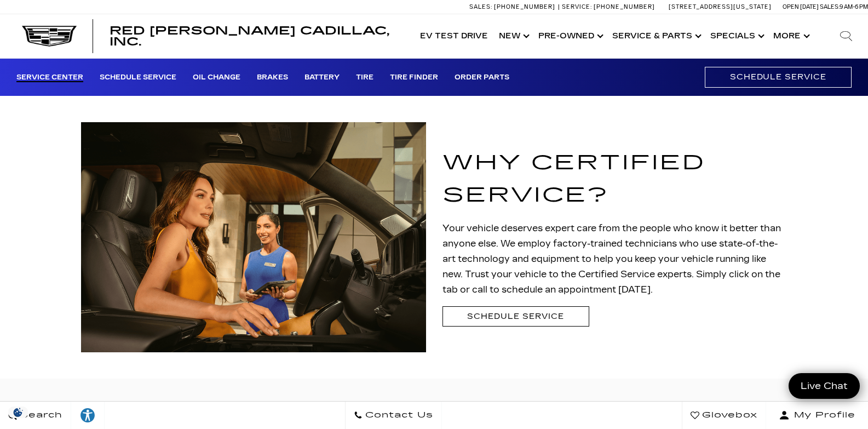 Image resolution: width=868 pixels, height=429 pixels. I want to click on a: Tire, so click(365, 78).